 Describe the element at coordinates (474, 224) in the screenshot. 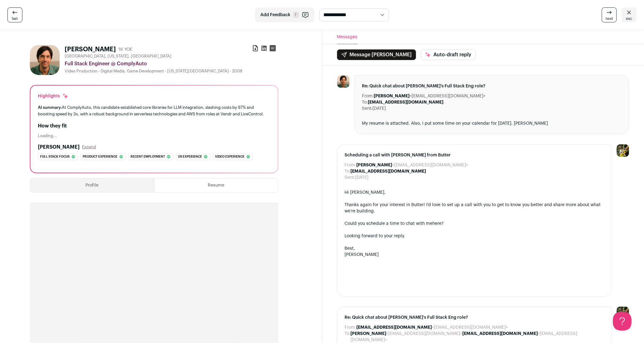

I see `div: Could you schedule a time to chat with me ?` at that location.